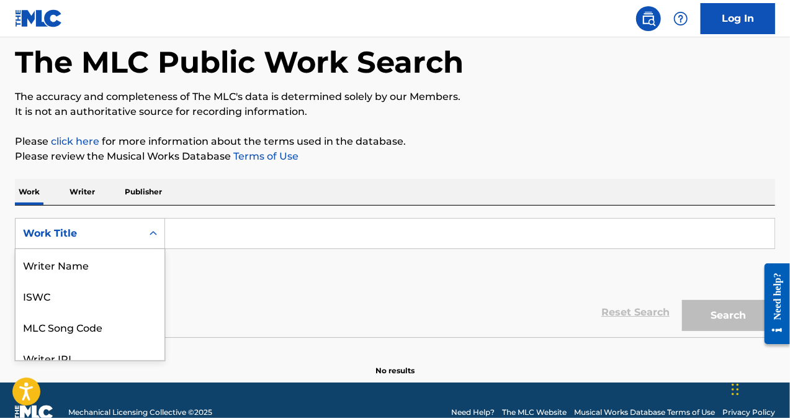 Image resolution: width=790 pixels, height=418 pixels. I want to click on p: Please for more information about the terms used in the database., so click(395, 142).